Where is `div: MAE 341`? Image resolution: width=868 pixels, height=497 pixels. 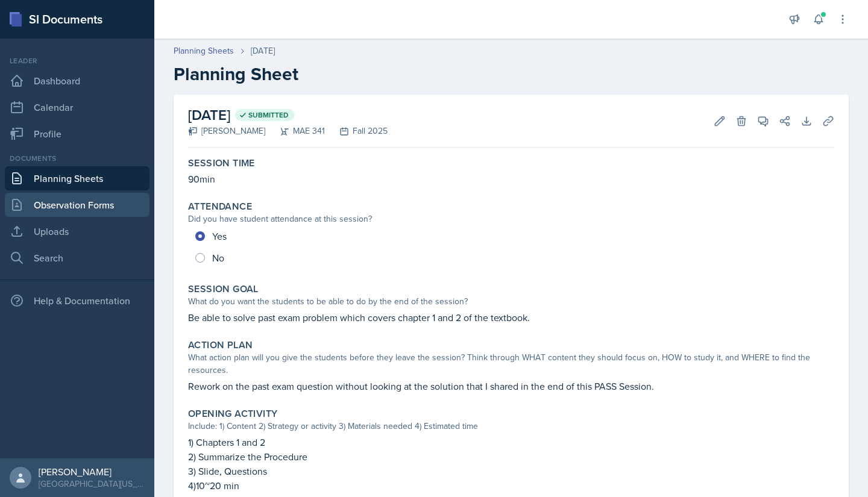
div: MAE 341 is located at coordinates (295, 131).